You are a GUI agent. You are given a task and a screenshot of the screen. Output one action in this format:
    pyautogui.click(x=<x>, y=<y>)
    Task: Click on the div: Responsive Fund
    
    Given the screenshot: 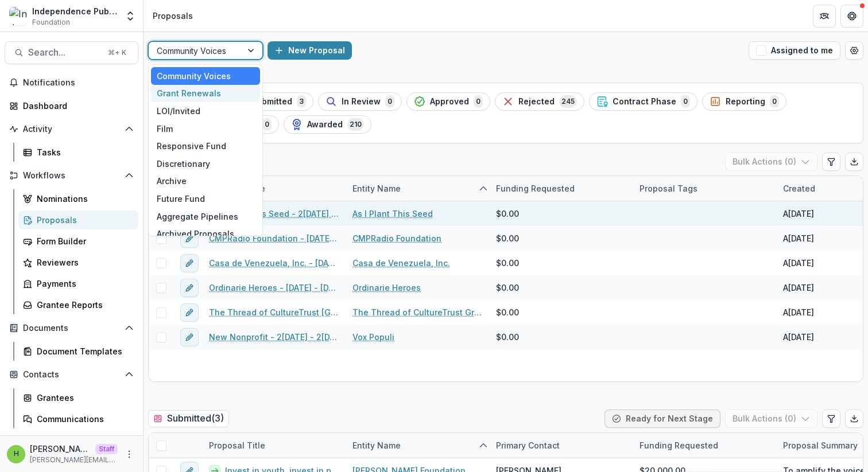 What is the action you would take?
    pyautogui.click(x=206, y=145)
    